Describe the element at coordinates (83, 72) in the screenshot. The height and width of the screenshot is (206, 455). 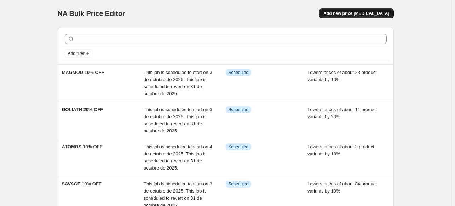
I see `span: MAGMOD 10% OFF` at that location.